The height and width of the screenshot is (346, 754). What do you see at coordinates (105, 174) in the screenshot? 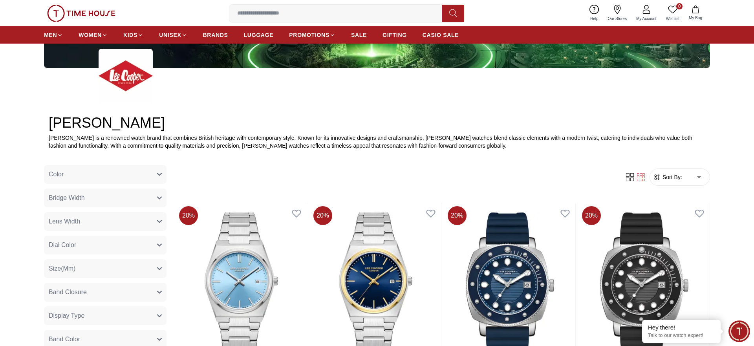
I see `button: Color` at bounding box center [105, 174].